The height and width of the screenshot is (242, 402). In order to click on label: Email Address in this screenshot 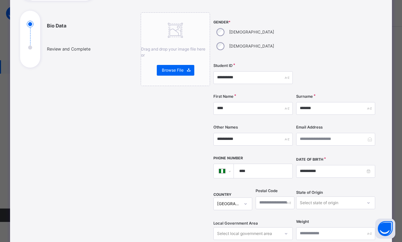, I will do `click(310, 127)`.